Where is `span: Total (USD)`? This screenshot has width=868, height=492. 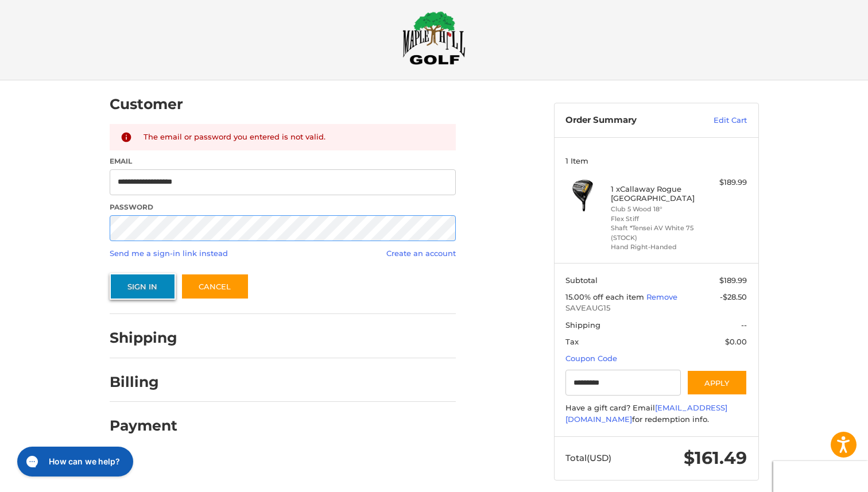
span: Total (USD) is located at coordinates (589, 457).